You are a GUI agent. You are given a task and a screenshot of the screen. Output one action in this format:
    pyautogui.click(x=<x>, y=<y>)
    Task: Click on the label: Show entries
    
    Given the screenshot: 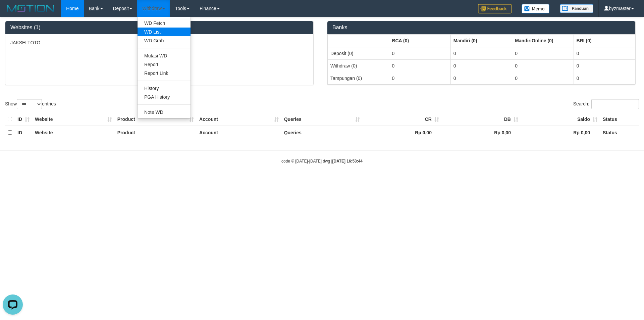 What is the action you would take?
    pyautogui.click(x=30, y=104)
    